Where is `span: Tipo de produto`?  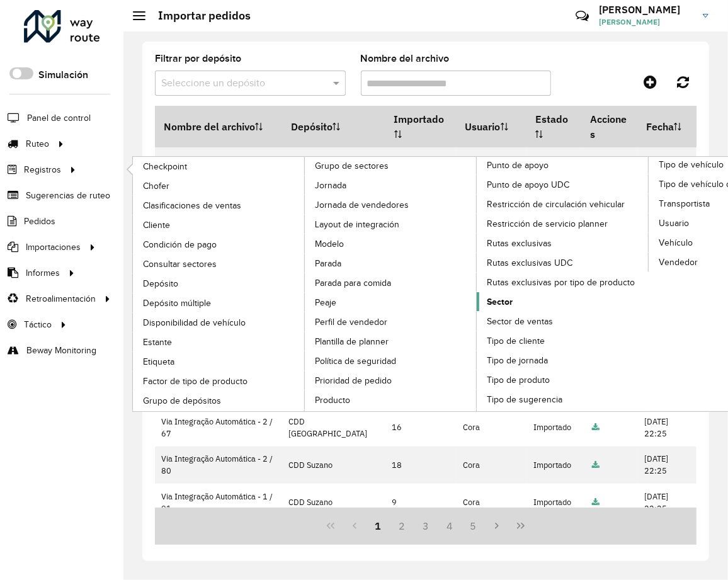
span: Tipo de produto is located at coordinates (518, 380).